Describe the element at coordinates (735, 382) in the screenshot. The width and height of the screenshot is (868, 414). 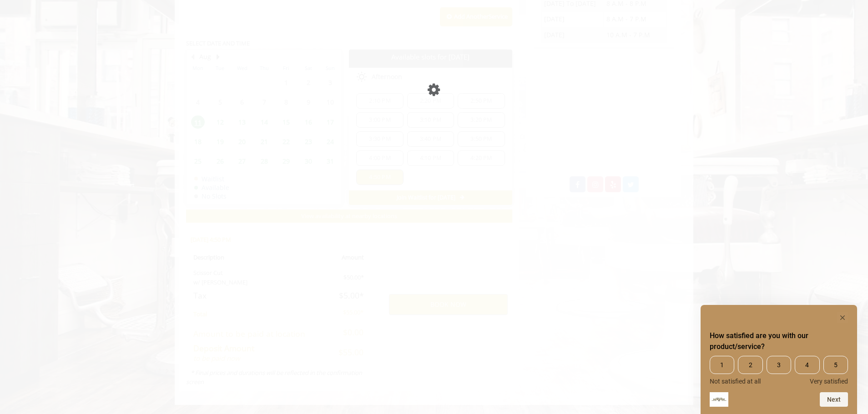
I see `span: Not satisfied at all` at that location.